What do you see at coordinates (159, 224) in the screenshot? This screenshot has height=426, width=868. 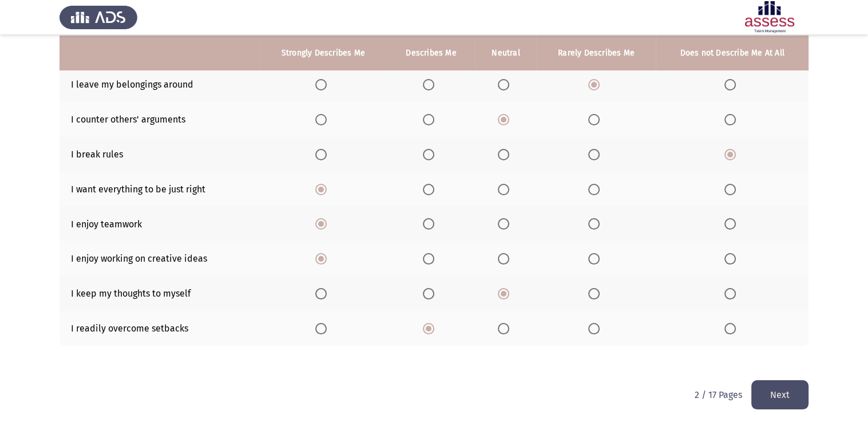 I see `td: I enjoy teamwork` at bounding box center [159, 224].